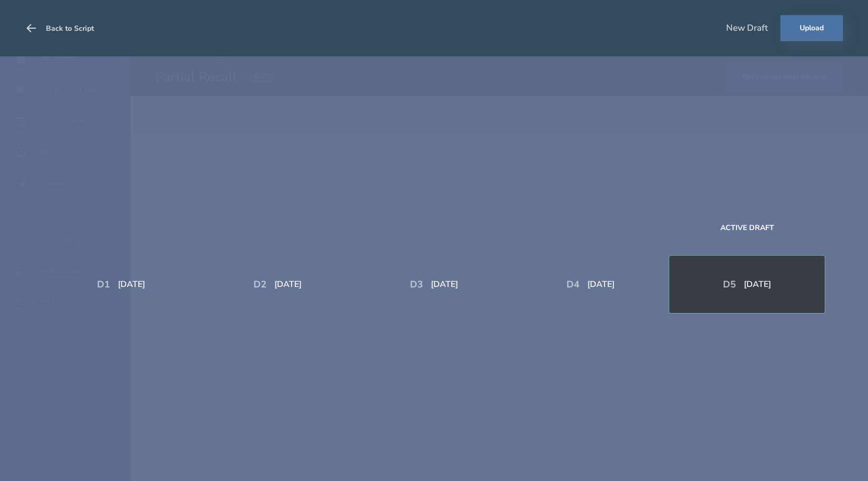 Image resolution: width=868 pixels, height=481 pixels. Describe the element at coordinates (577, 284) in the screenshot. I see `div: D 4` at that location.